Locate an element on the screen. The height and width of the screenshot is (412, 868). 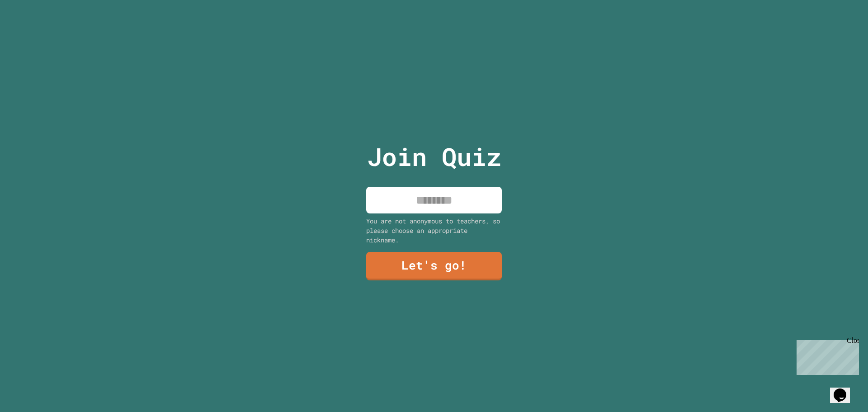
div: Chat with us now!Close is located at coordinates (33, 30).